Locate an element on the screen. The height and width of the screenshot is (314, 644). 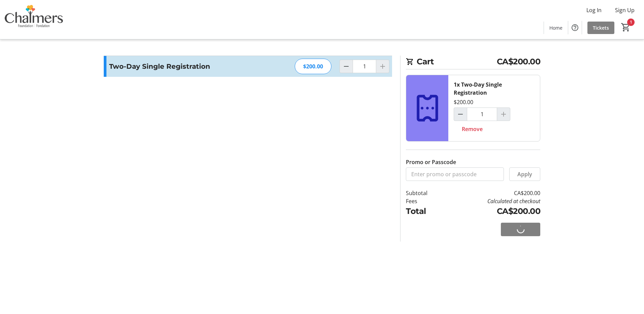
button: Remove is located at coordinates (472, 129).